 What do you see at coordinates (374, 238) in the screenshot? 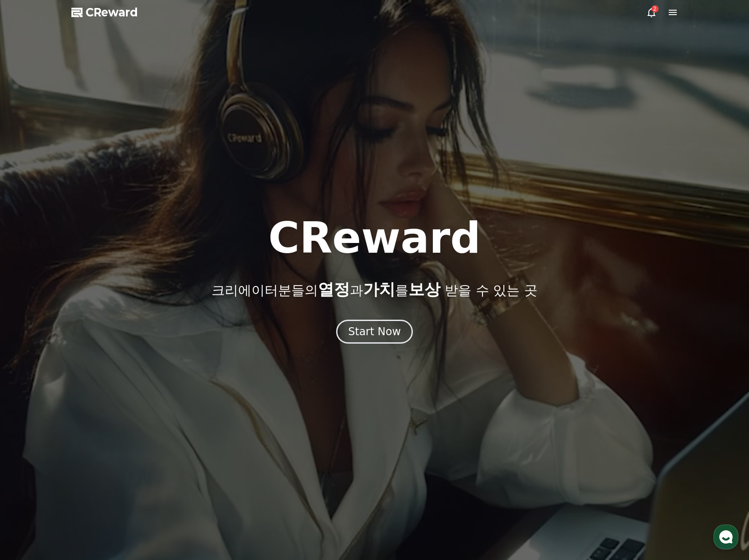
I see `h1: CReward` at bounding box center [374, 238].